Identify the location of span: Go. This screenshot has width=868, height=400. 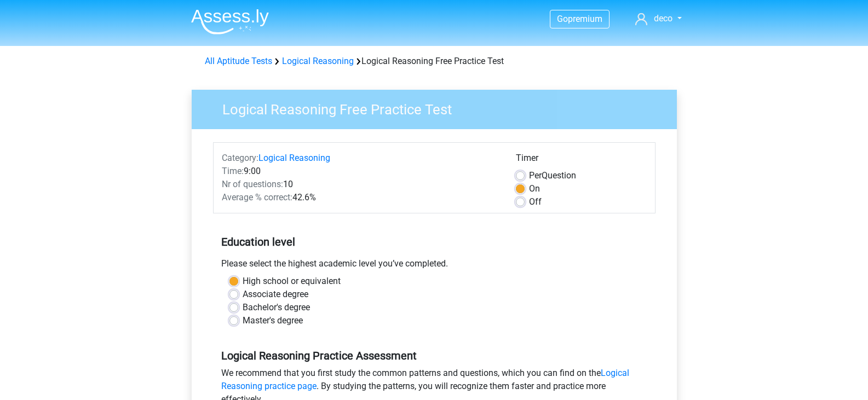
(562, 19).